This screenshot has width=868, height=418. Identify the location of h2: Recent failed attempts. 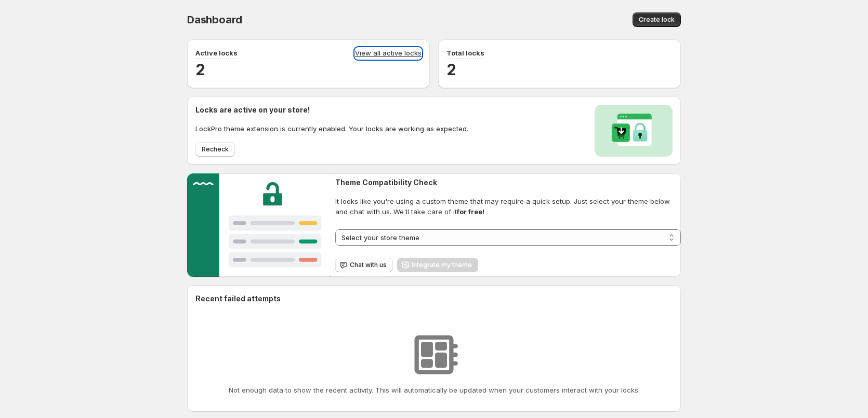
(238, 299).